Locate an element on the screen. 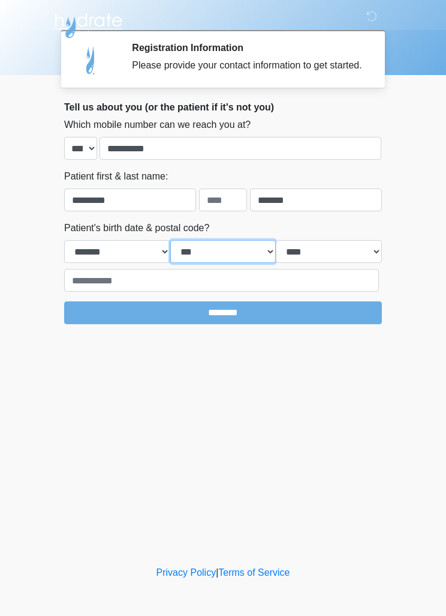  img: Hydrate IV Bar - Chandler Logo is located at coordinates (88, 24).